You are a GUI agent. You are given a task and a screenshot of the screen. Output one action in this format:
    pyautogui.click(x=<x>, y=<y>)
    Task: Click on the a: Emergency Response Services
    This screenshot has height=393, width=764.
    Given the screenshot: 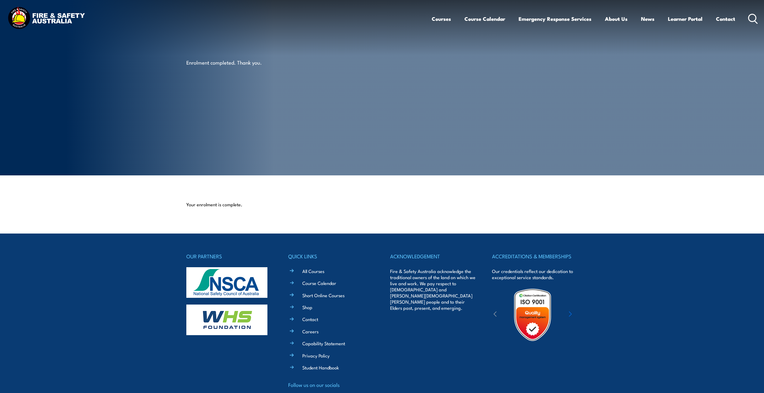 What is the action you would take?
    pyautogui.click(x=555, y=19)
    